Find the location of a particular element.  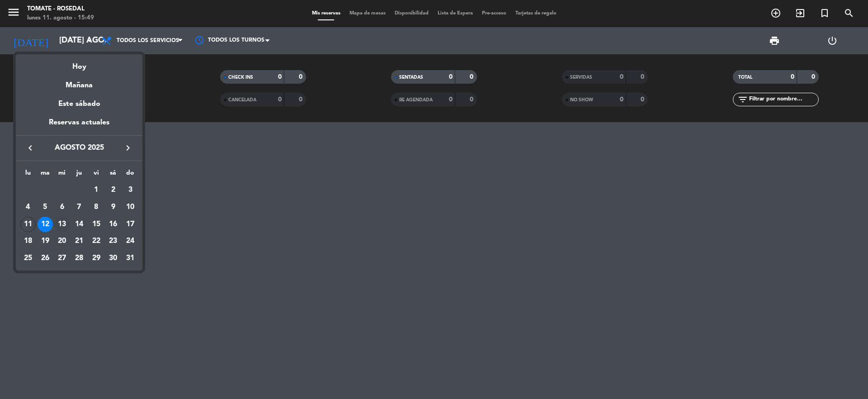

th: viernes is located at coordinates (96, 174).